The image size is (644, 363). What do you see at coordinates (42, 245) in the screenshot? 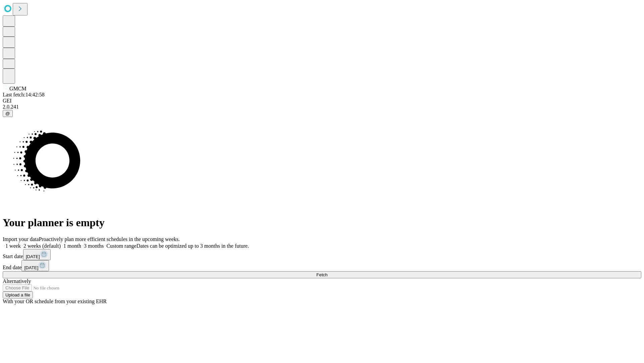
I see `span: 2 weeks (default)` at bounding box center [42, 245].